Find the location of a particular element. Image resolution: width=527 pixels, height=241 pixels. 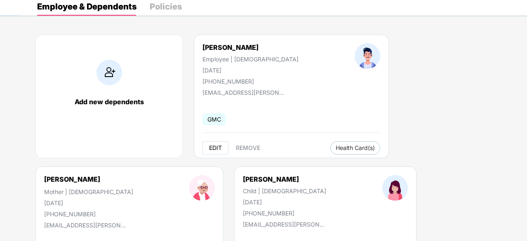

div: Policies is located at coordinates (166, 7).